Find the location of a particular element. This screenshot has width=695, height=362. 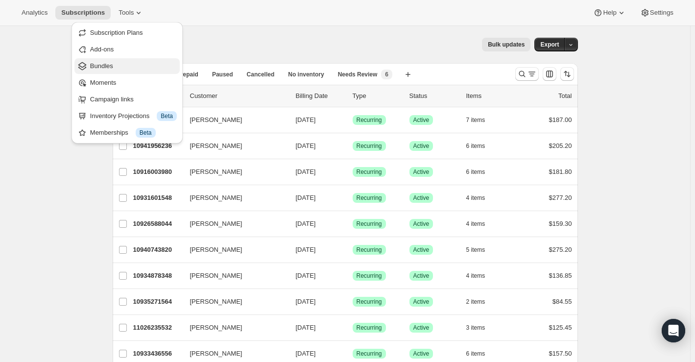

span: $136.85 is located at coordinates (560, 275).